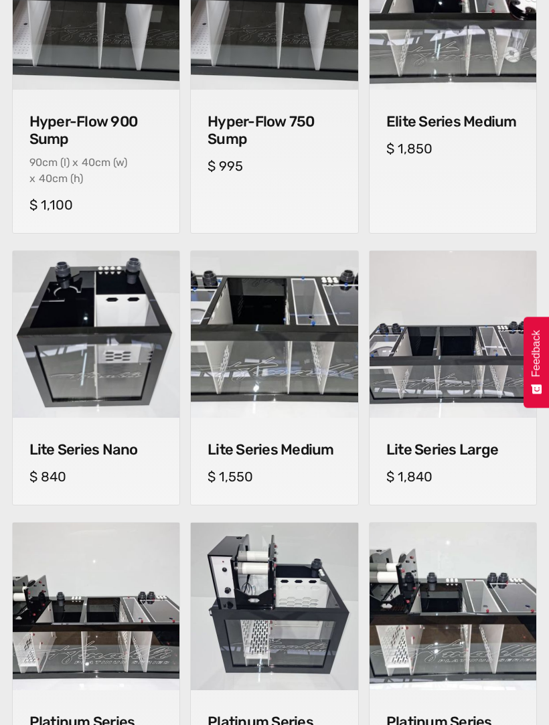 The height and width of the screenshot is (725, 549). I want to click on h4: Hyper-Flow 750 Sump, so click(274, 131).